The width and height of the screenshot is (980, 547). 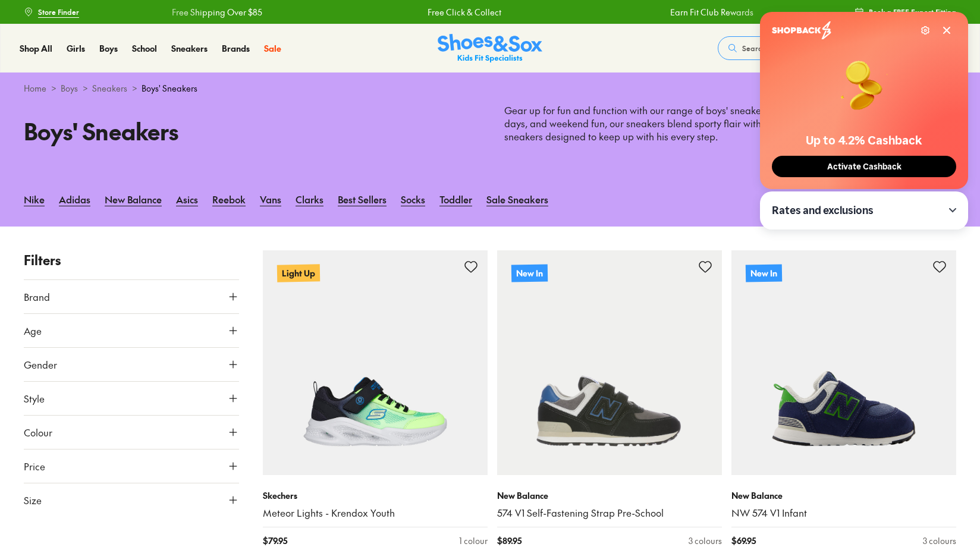 I want to click on p: Gear up for fun and function with our range of boys' sneakers. Perfect for playground adventures,..., so click(x=730, y=124).